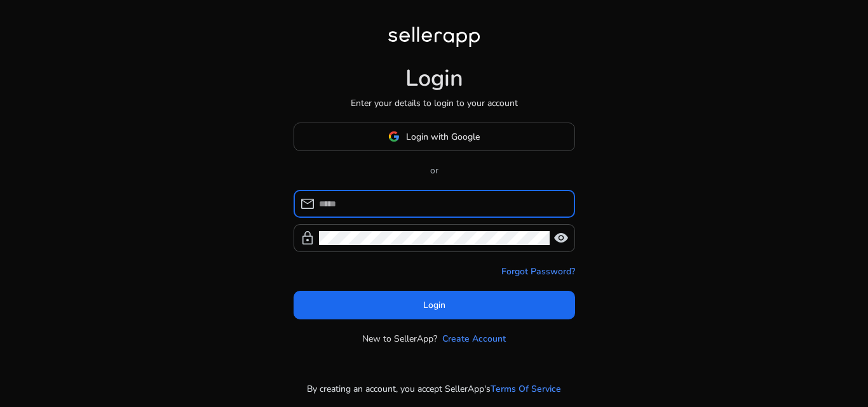  What do you see at coordinates (394, 137) in the screenshot?
I see `img: google-logo.svg` at bounding box center [394, 137].